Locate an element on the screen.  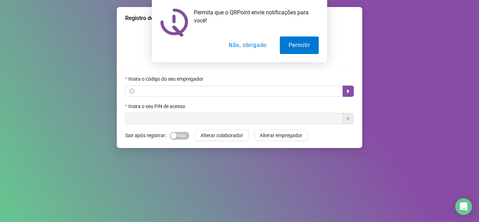
span: Alterar empregador is located at coordinates (281, 135).